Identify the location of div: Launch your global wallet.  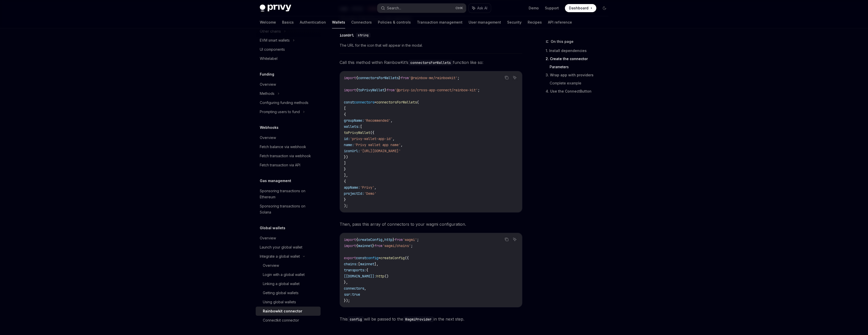
(281, 247).